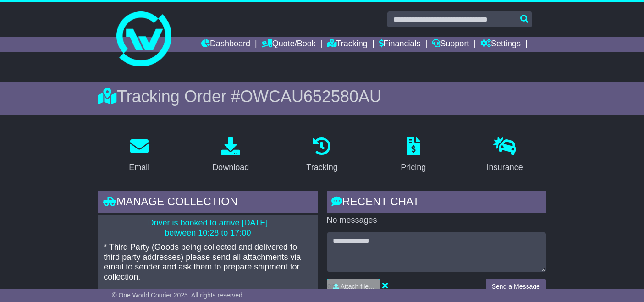  I want to click on p: * Third Party (Goods being collected and delivered to third party addresses) please send all atta..., so click(208, 262).